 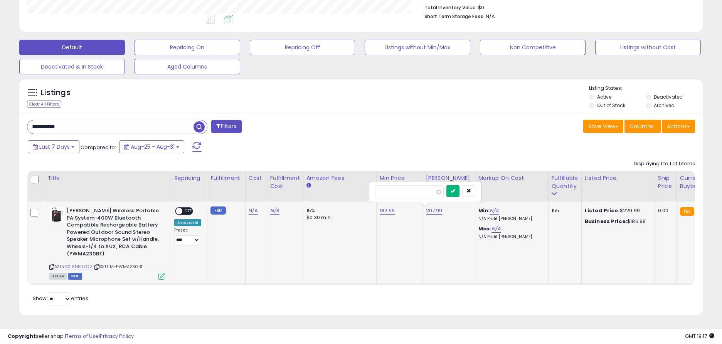 What do you see at coordinates (643, 126) in the screenshot?
I see `button: Columns` at bounding box center [643, 126].